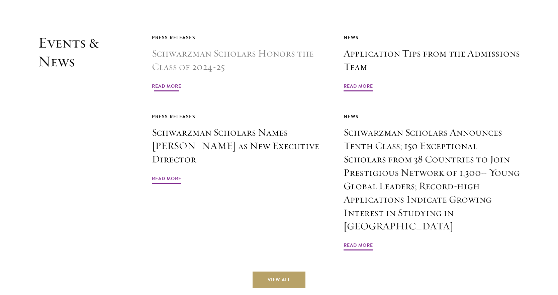 The height and width of the screenshot is (295, 558). Describe the element at coordinates (78, 142) in the screenshot. I see `h2: Events & News` at that location.